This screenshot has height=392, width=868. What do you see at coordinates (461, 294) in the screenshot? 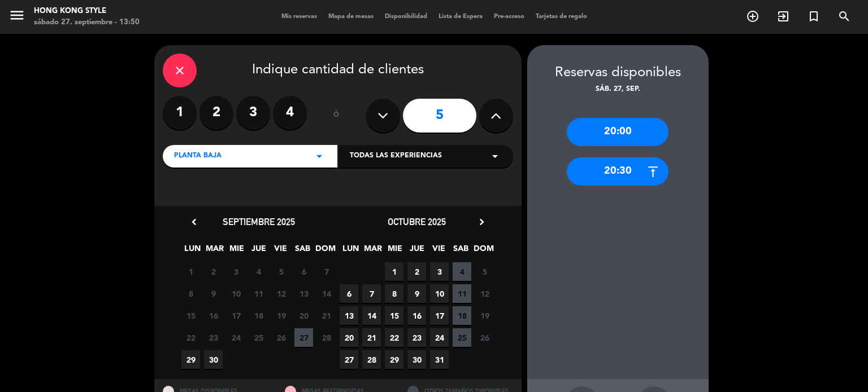
I see `span: 11` at bounding box center [461, 294].